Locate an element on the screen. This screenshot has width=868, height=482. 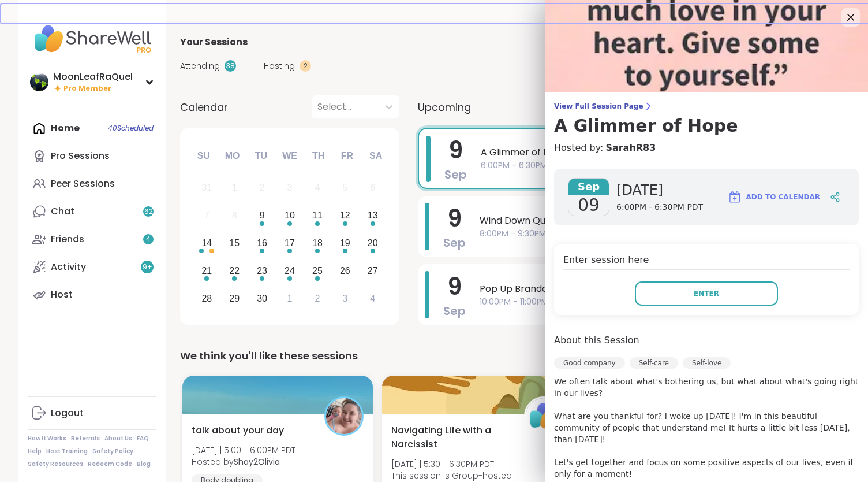
div: 30 is located at coordinates (262, 298).